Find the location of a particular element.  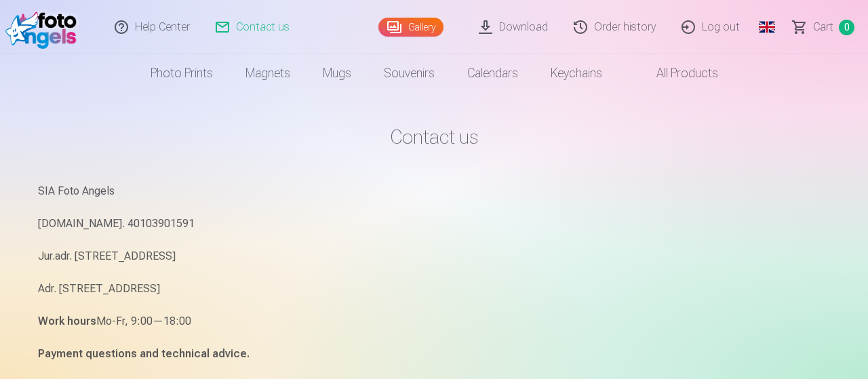

a: Gallery is located at coordinates (410, 27).